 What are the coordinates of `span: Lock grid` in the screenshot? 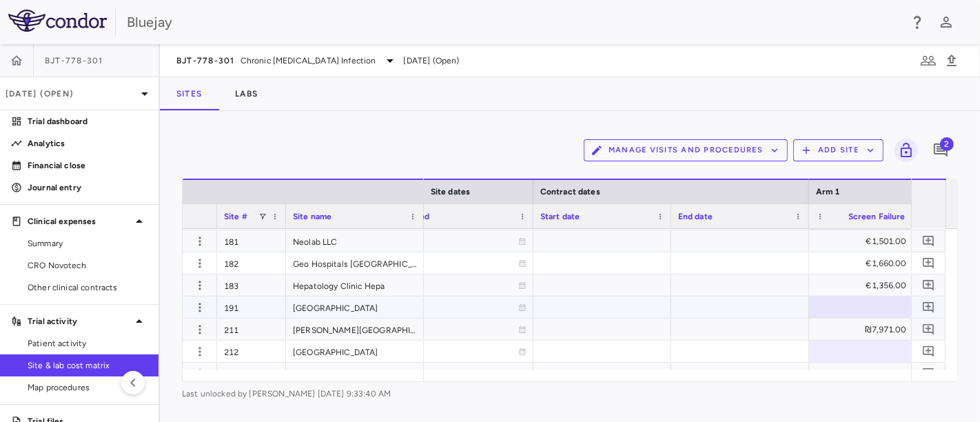 It's located at (904, 150).